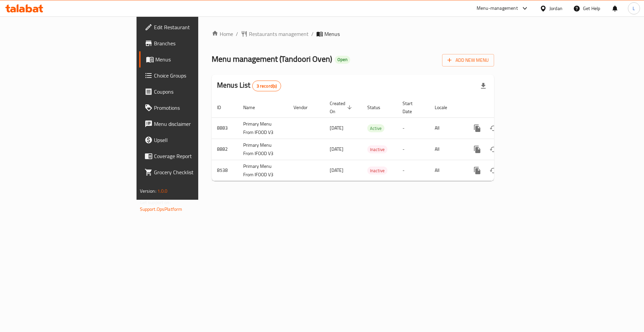 This screenshot has width=644, height=332. What do you see at coordinates (556, 8) in the screenshot?
I see `div: Jordan` at bounding box center [556, 8].